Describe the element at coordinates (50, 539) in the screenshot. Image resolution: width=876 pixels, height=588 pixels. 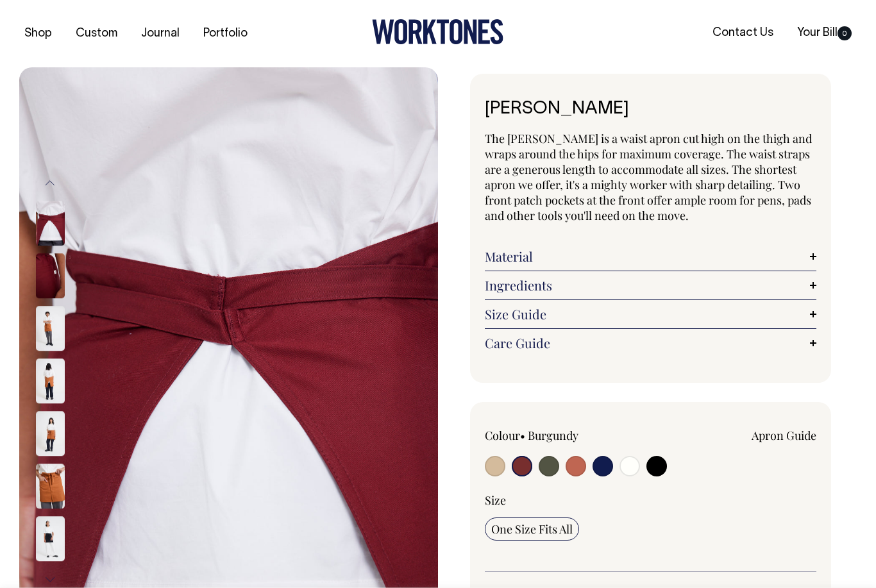
I see `img: black` at that location.